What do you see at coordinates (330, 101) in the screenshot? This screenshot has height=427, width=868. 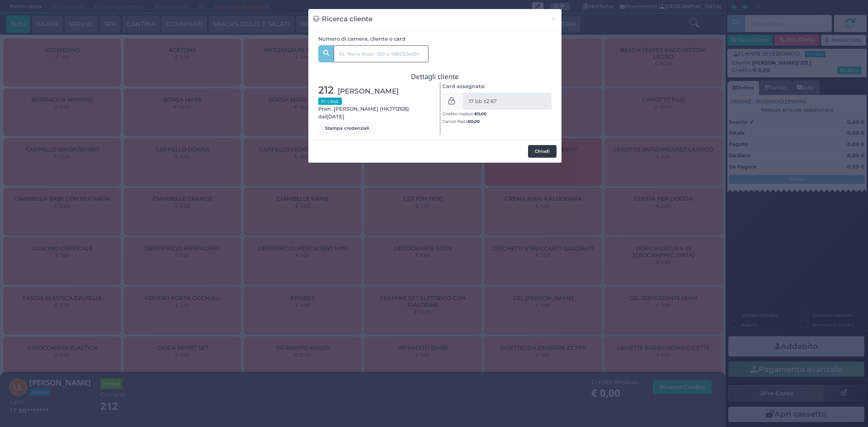 I see `small: In casa` at bounding box center [330, 101].